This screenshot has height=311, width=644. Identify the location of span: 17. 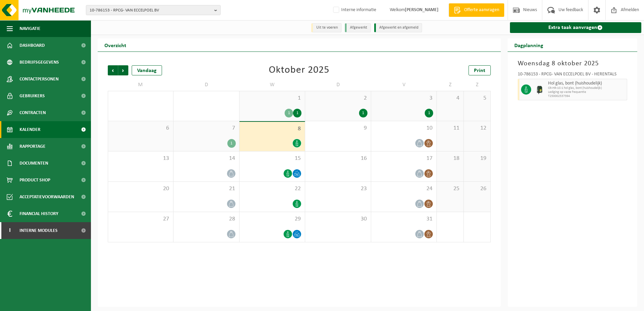
(404, 159).